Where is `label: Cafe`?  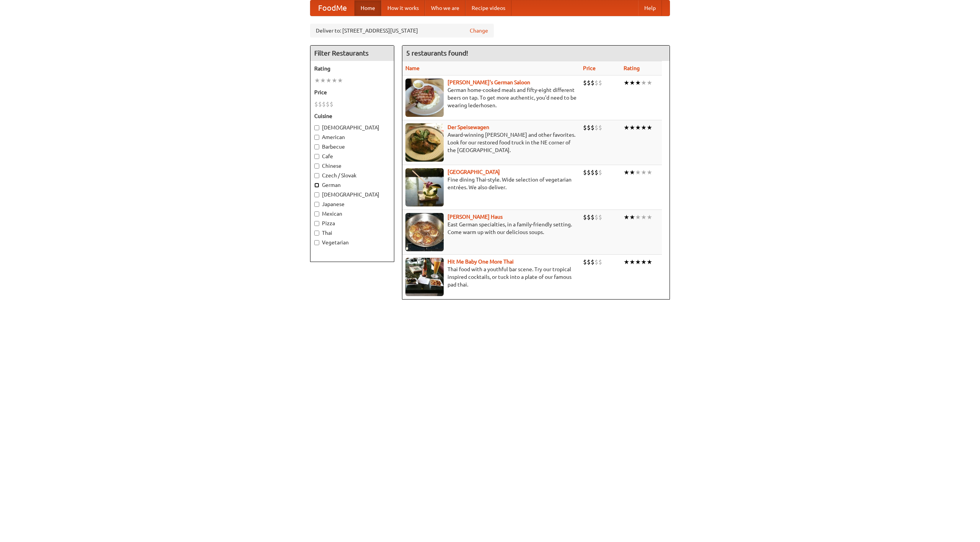 label: Cafe is located at coordinates (352, 157).